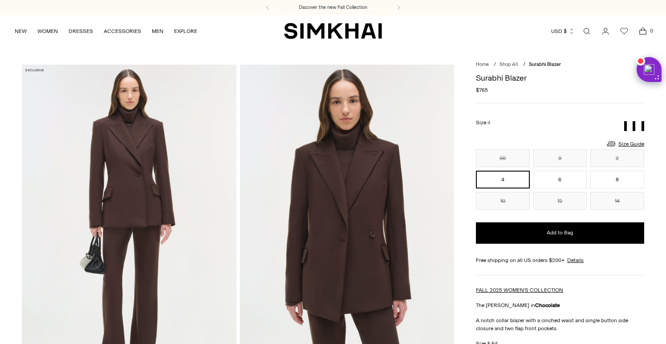 The width and height of the screenshot is (666, 344). What do you see at coordinates (559, 65) in the screenshot?
I see `nav: breadcrumbs` at bounding box center [559, 65].